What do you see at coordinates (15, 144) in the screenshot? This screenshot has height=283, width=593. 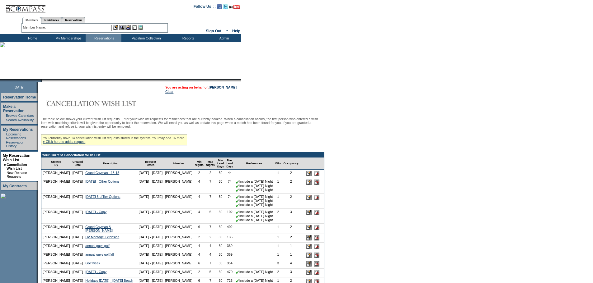 I see `a: Reservation History` at bounding box center [15, 144].